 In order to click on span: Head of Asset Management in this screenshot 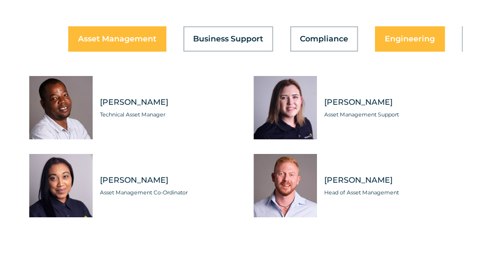, I will do `click(394, 193)`.